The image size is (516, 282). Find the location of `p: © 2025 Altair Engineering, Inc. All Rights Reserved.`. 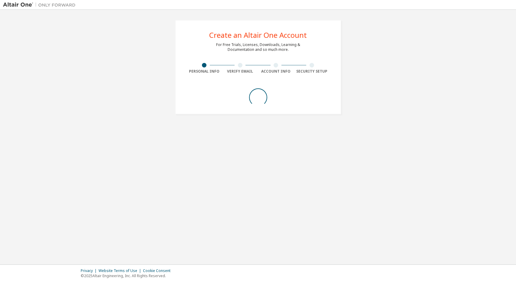

p: © 2025 Altair Engineering, Inc. All Rights Reserved. is located at coordinates (127, 275).